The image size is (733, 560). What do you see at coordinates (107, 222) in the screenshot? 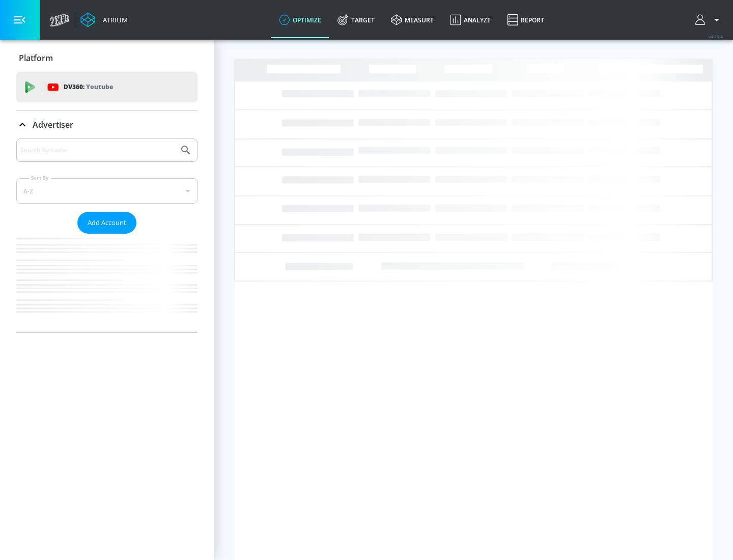
I see `span: Add Account` at bounding box center [107, 222].